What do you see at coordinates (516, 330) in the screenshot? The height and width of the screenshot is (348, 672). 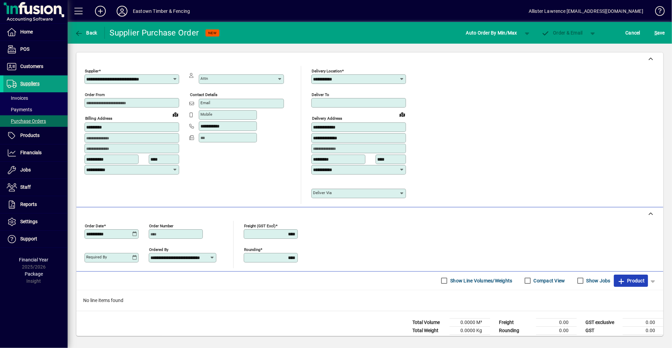 I see `td: Rounding` at bounding box center [516, 330].